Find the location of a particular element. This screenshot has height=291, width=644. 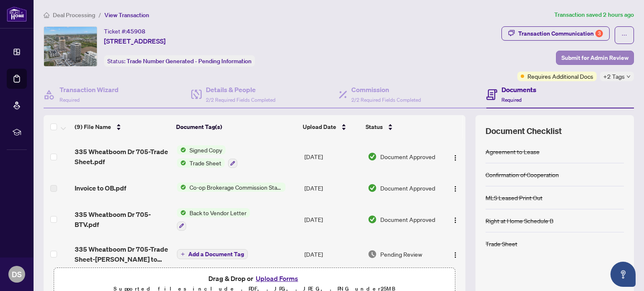

img: IMG-W12238427_1.jpg is located at coordinates (71, 46).